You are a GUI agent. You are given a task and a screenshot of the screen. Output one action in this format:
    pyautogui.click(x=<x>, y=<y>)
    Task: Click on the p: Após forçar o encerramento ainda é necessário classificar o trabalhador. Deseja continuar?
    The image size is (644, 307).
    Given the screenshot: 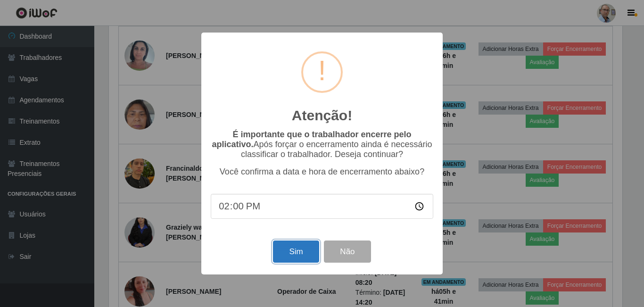 What is the action you would take?
    pyautogui.click(x=322, y=144)
    